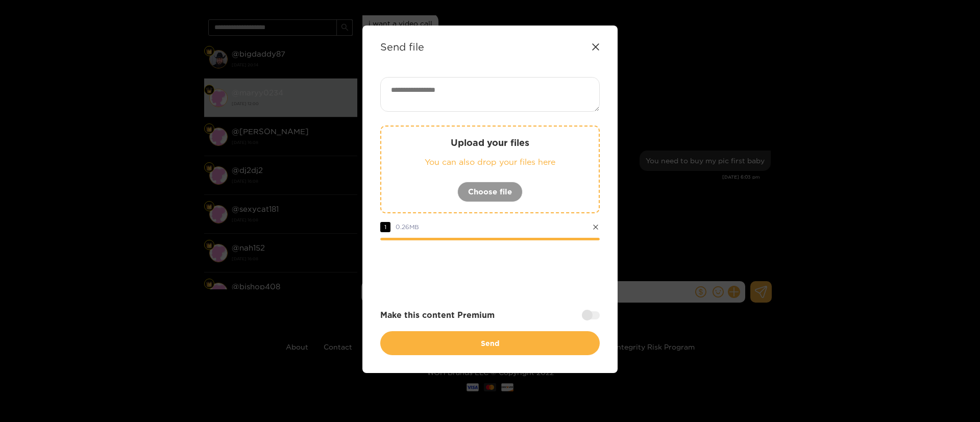 This screenshot has height=422, width=980. What do you see at coordinates (408, 226) in the screenshot?
I see `span: 0.26 MB` at bounding box center [408, 226].